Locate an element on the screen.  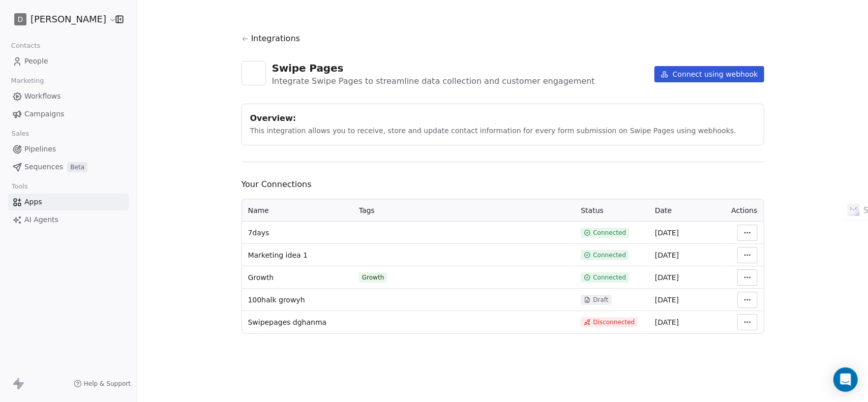
span: Beta is located at coordinates (78, 168).